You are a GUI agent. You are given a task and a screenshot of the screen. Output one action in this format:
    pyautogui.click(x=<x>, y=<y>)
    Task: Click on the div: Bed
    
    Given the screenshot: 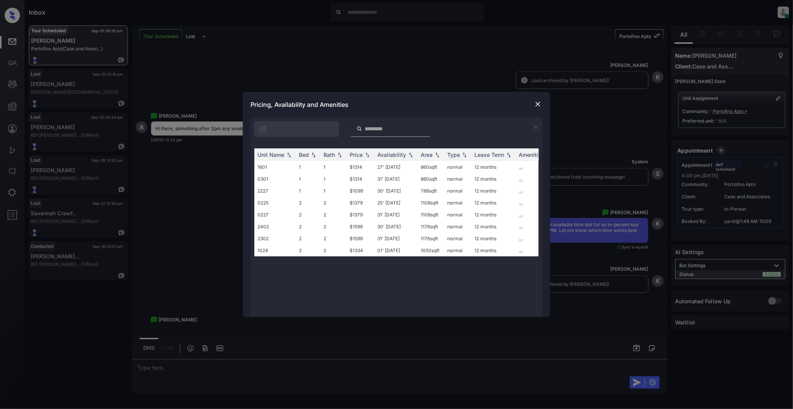 What is the action you would take?
    pyautogui.click(x=304, y=154)
    